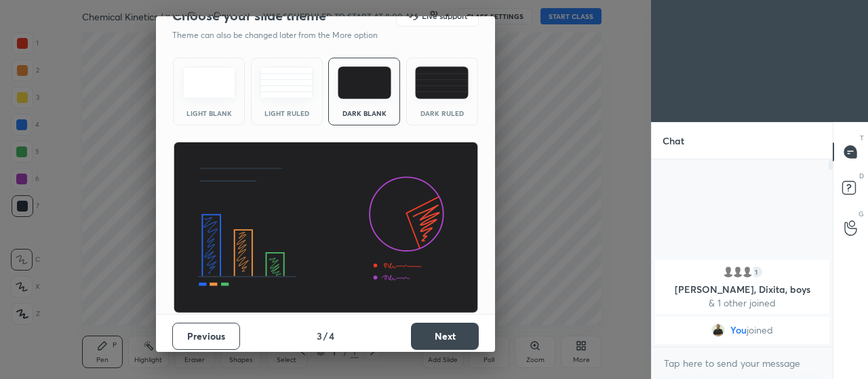 Image resolution: width=868 pixels, height=379 pixels. What do you see at coordinates (442, 113) in the screenshot?
I see `div: Dark Ruled` at bounding box center [442, 113].